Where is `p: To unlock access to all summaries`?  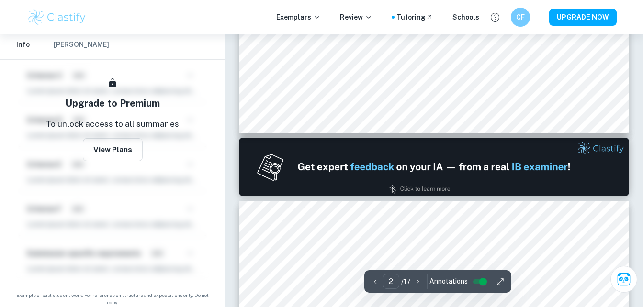 p: To unlock access to all summaries is located at coordinates (113, 124).